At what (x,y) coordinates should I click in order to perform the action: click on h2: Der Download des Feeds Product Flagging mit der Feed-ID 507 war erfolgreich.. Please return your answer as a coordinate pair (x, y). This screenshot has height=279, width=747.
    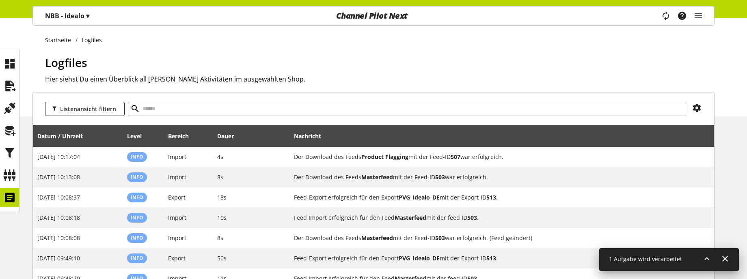
    Looking at the image, I should click on (494, 157).